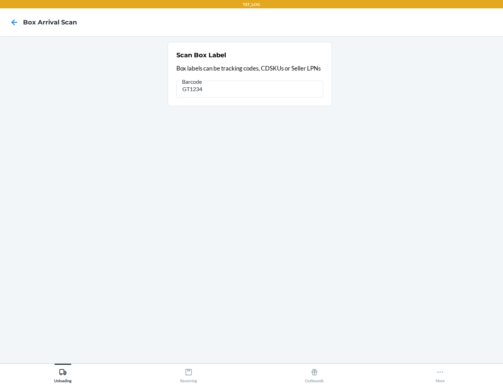 The image size is (503, 384). Describe the element at coordinates (251, 5) in the screenshot. I see `p: TST_LOG` at that location.